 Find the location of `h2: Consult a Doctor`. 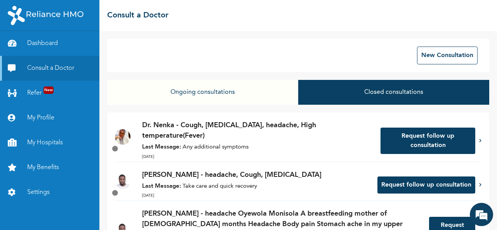

h2: Consult a Doctor is located at coordinates (138, 16).